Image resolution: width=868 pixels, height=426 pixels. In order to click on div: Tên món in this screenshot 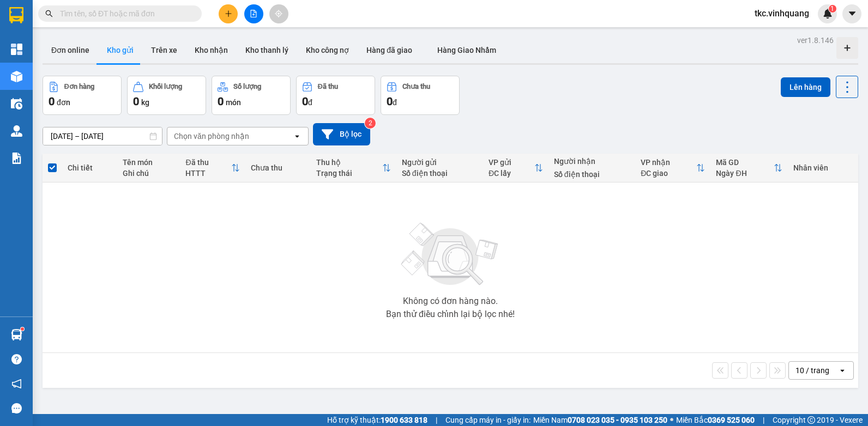, I will do `click(148, 162)`.